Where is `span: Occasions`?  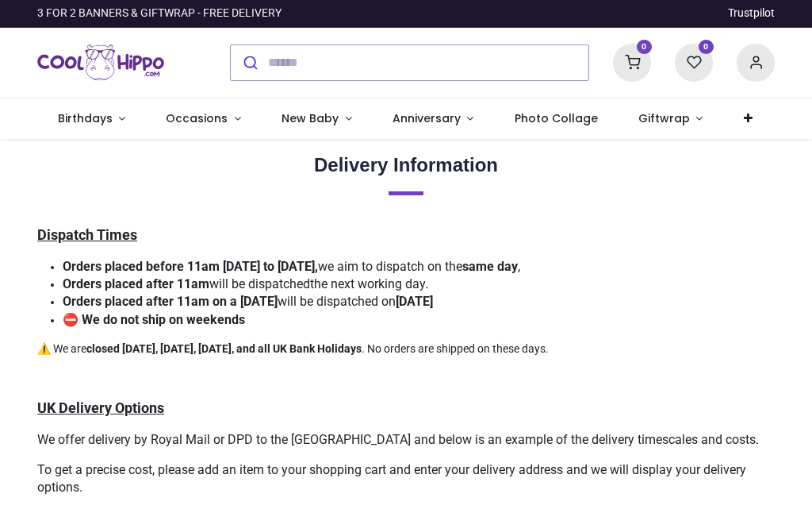 span: Occasions is located at coordinates (197, 119).